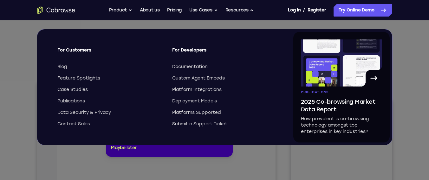 The image size is (429, 180). I want to click on a: Publications, so click(109, 101).